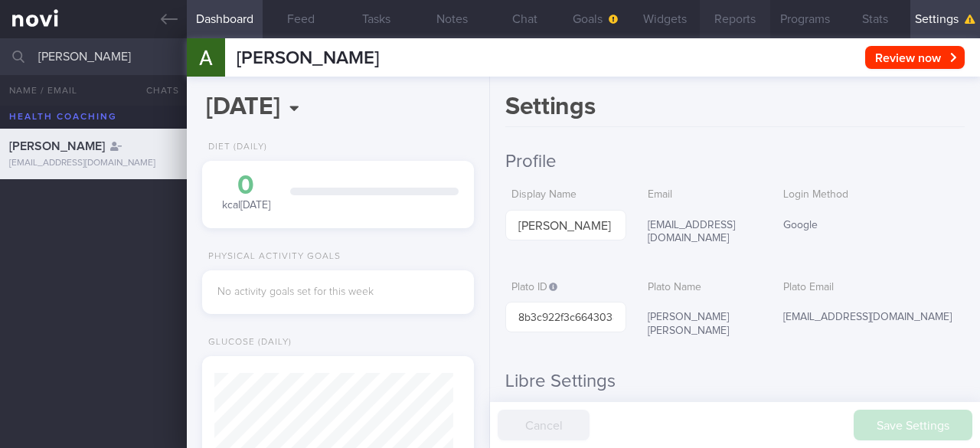  I want to click on h2: Libre Settings, so click(735, 381).